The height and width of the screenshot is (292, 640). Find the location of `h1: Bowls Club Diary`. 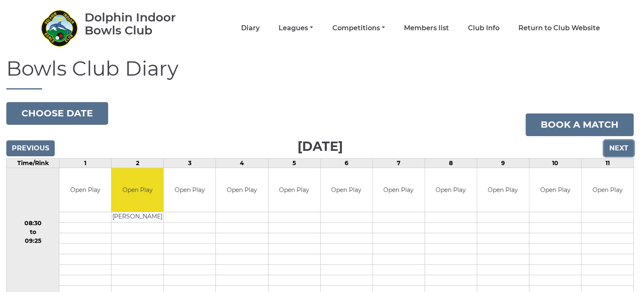

h1: Bowls Club Diary is located at coordinates (320, 74).